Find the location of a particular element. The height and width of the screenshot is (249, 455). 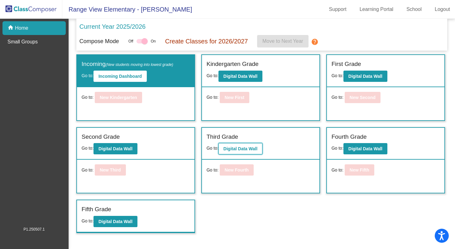

p: Small Groups is located at coordinates (22, 42).